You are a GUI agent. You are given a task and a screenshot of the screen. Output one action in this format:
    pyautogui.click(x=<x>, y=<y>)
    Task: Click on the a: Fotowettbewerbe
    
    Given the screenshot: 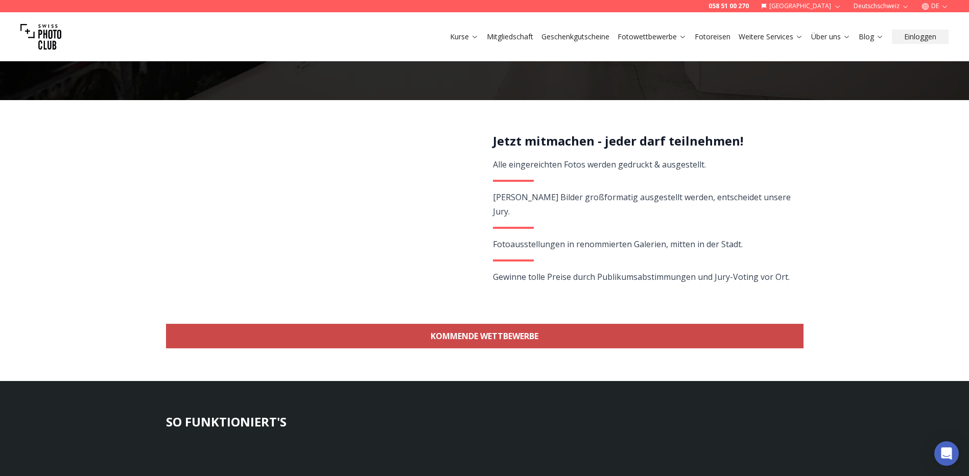 What is the action you would take?
    pyautogui.click(x=652, y=37)
    